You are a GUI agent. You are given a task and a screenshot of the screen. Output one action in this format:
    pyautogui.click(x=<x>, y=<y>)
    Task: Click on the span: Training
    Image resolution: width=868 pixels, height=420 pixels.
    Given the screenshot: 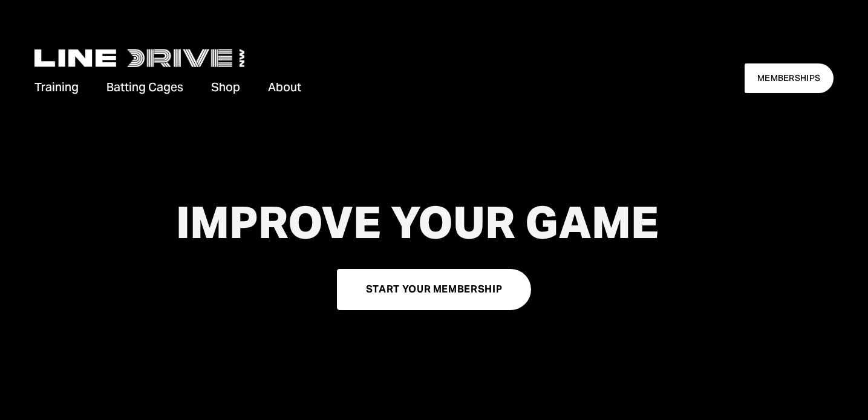 What is the action you would take?
    pyautogui.click(x=56, y=87)
    